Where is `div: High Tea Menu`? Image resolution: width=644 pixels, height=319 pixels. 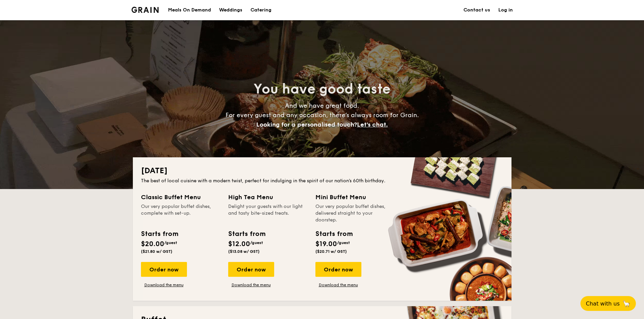
div: High Tea Menu is located at coordinates (268, 197).